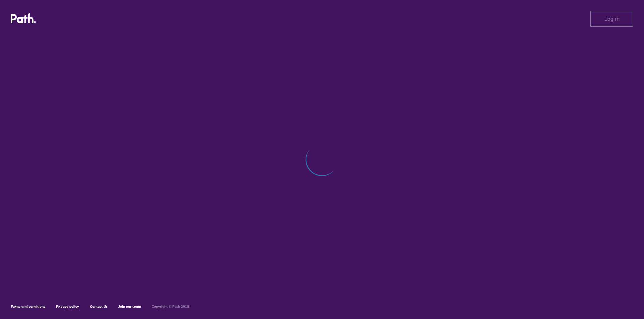  I want to click on span: Log in, so click(612, 19).